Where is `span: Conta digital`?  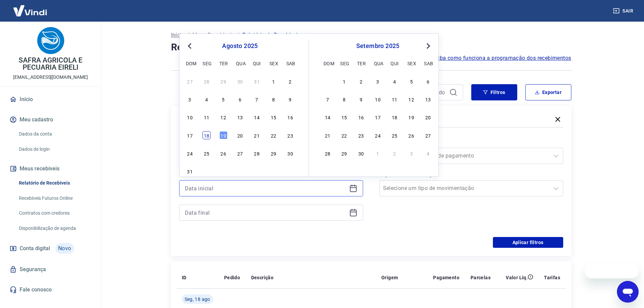 span: Conta digital is located at coordinates (35, 249).